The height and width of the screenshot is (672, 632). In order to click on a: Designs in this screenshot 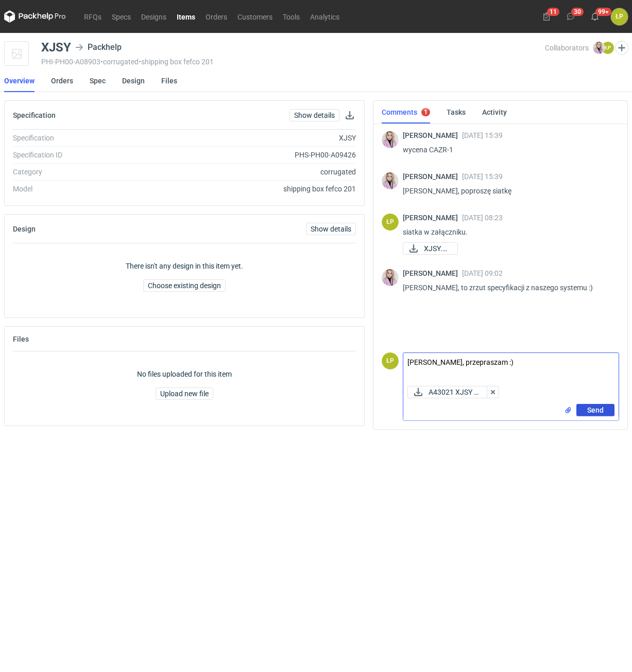, I will do `click(153, 16)`.